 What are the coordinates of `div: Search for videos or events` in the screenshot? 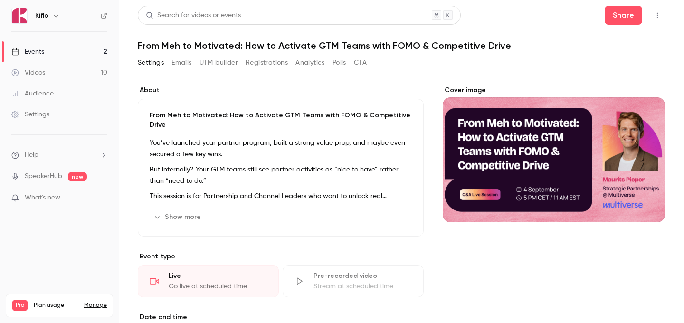 It's located at (193, 15).